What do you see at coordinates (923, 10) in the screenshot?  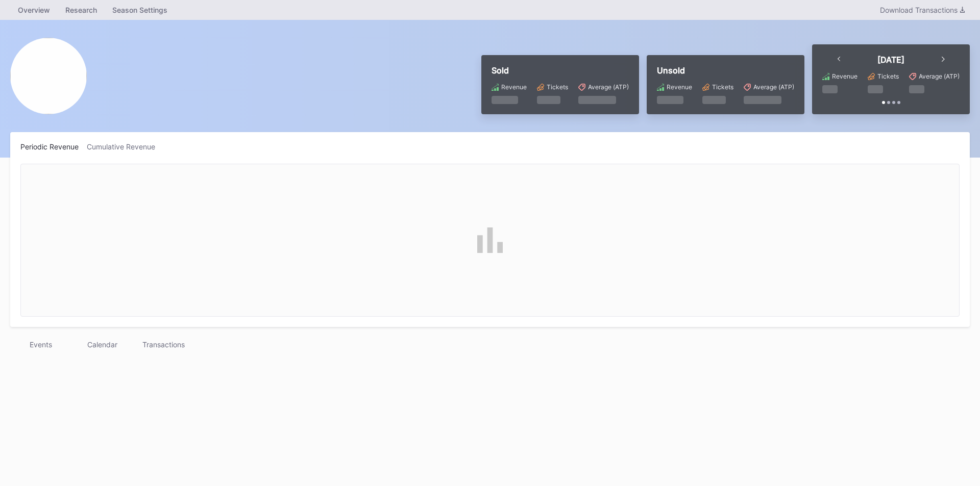 I see `div: Download Transactions` at bounding box center [923, 10].